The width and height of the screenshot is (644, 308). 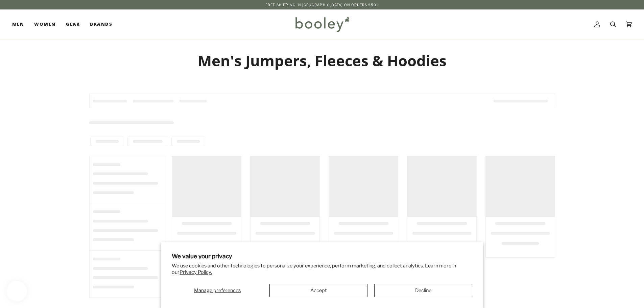 I want to click on a: Women, so click(x=44, y=24).